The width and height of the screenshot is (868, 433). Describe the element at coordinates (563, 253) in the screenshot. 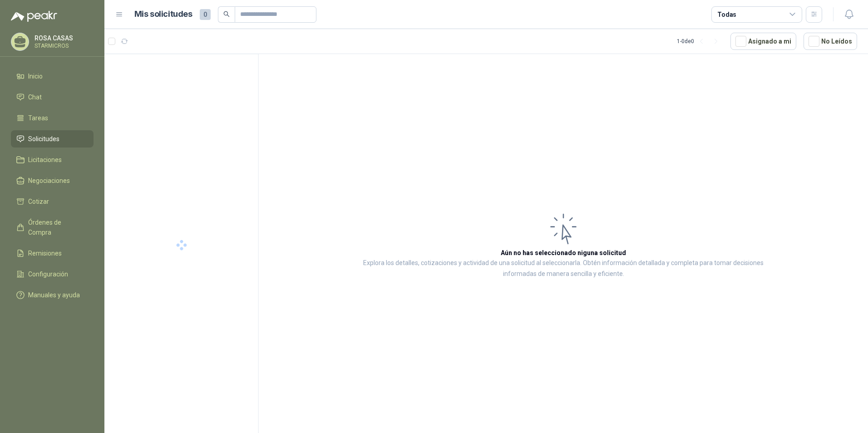

I see `h3: Aún no has seleccionado niguna solicitud` at that location.